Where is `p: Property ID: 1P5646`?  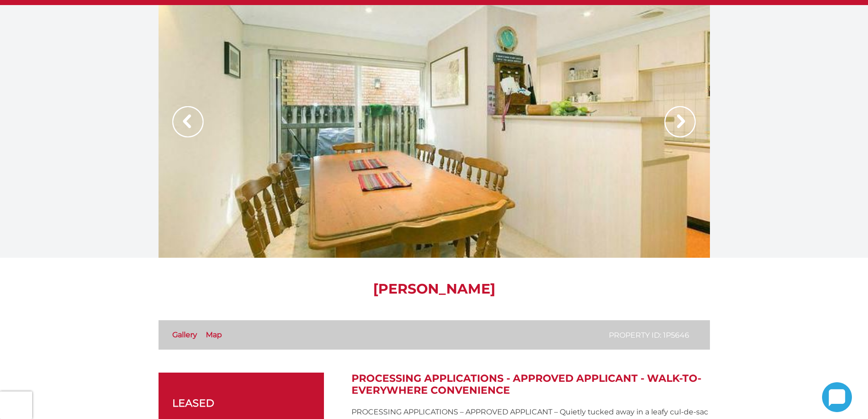 p: Property ID: 1P5646 is located at coordinates (649, 335).